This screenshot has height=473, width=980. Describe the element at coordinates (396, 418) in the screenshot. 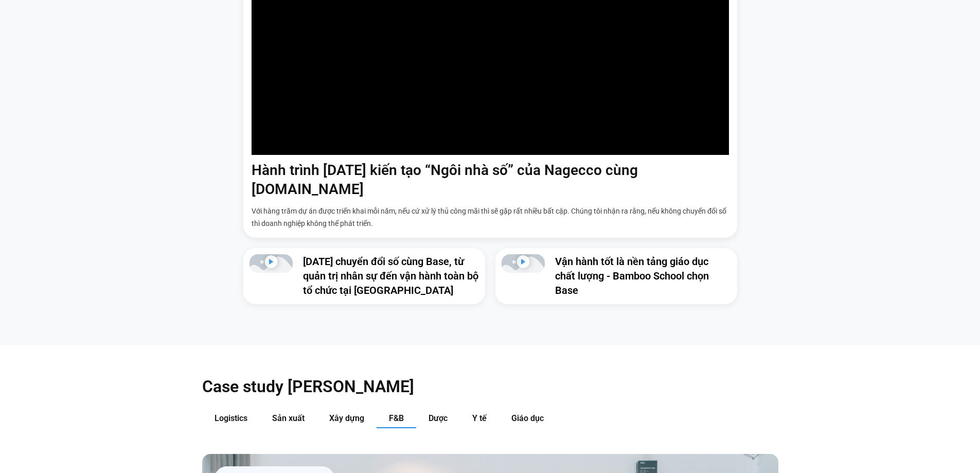

I see `span: F&B` at that location.